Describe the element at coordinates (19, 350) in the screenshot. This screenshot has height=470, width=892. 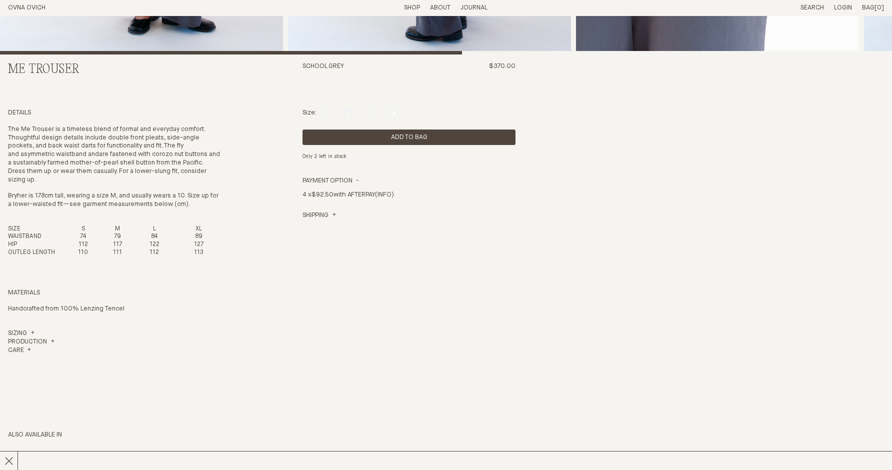
I see `h4: Care` at that location.